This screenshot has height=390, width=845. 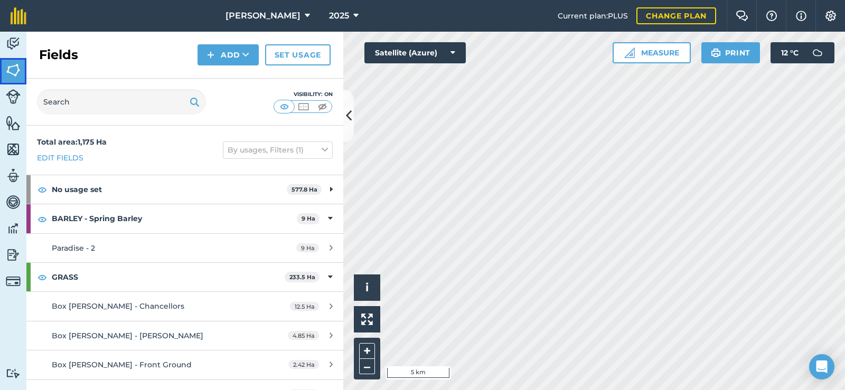 What do you see at coordinates (415, 53) in the screenshot?
I see `button: Satellite (Azure)` at bounding box center [415, 53].